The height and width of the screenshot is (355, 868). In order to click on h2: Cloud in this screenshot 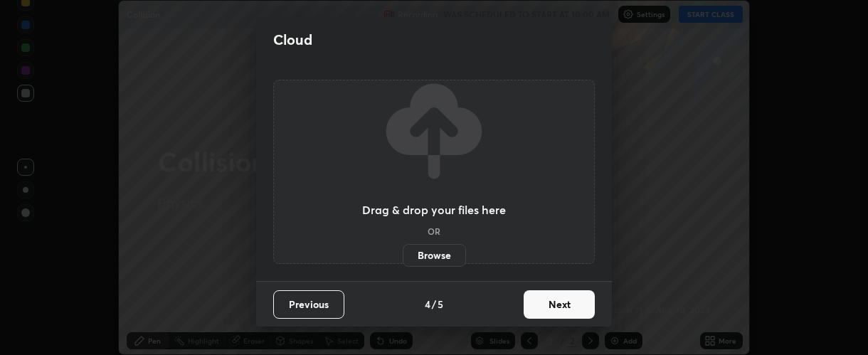, I will do `click(292, 40)`.